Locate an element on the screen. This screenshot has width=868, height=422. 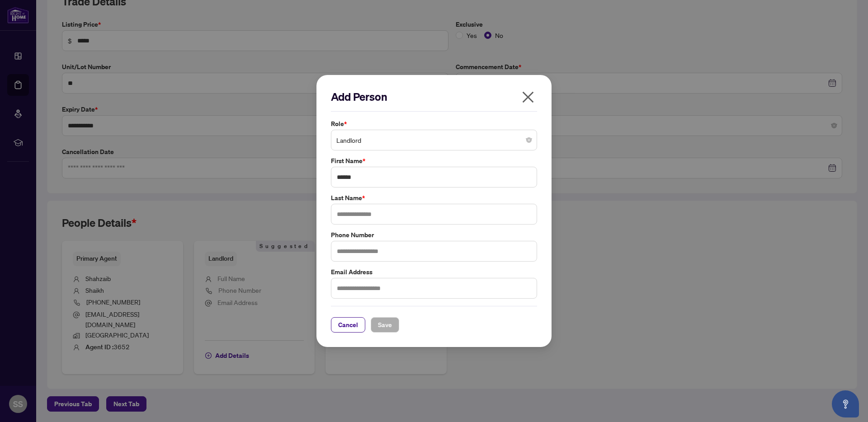
label: First Name is located at coordinates (434, 161).